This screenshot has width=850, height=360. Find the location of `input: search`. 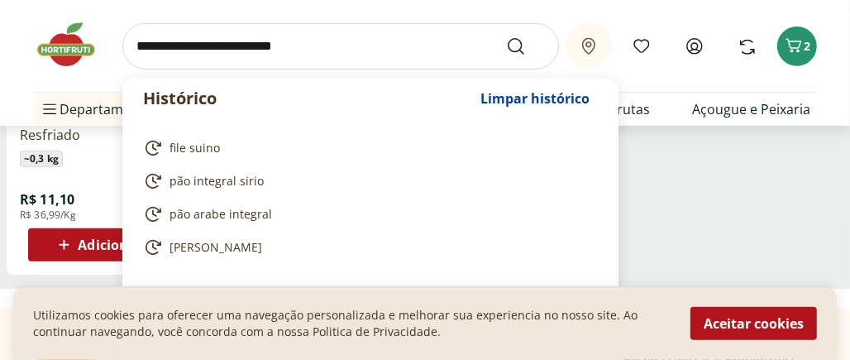

input: search is located at coordinates (341, 46).